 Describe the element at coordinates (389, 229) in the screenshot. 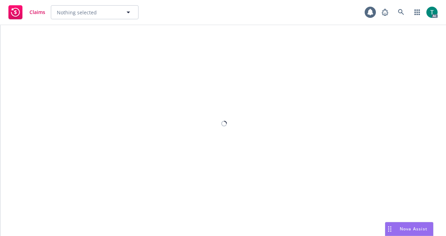

I see `div: Drag to move` at that location.